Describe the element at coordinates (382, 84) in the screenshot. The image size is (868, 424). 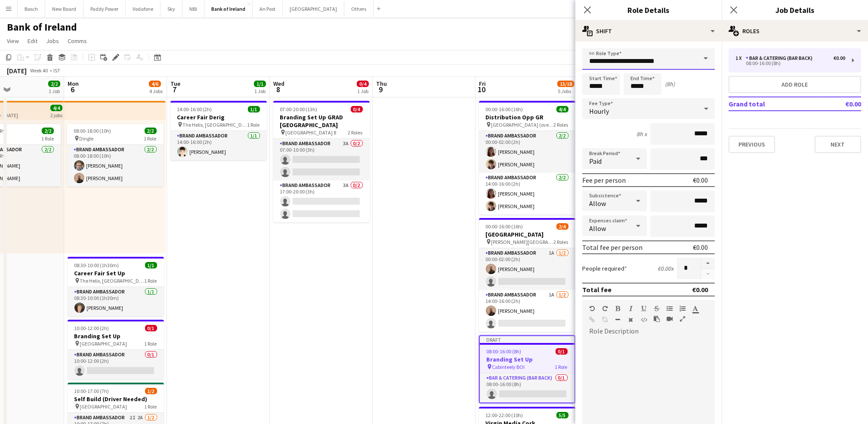
I see `span: Thu` at that location.